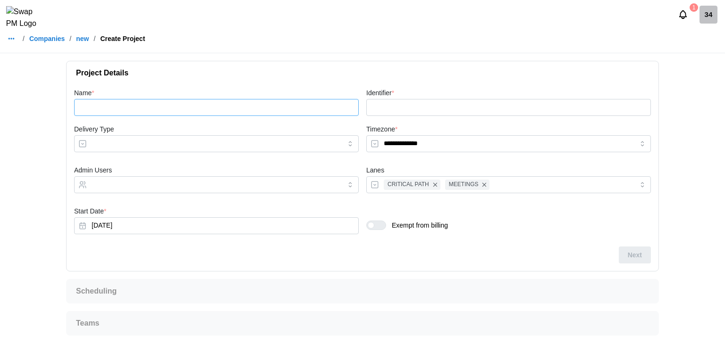  I want to click on label: Timezone, so click(382, 130).